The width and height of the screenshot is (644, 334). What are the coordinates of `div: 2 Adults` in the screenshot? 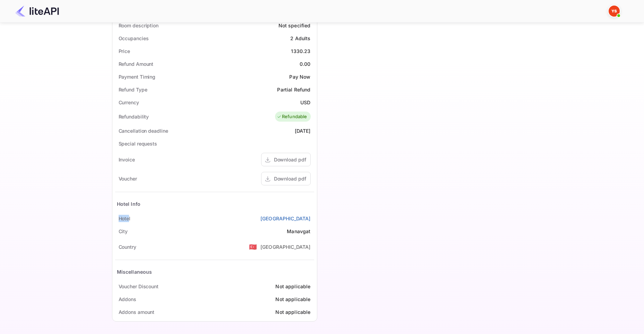 It's located at (300, 38).